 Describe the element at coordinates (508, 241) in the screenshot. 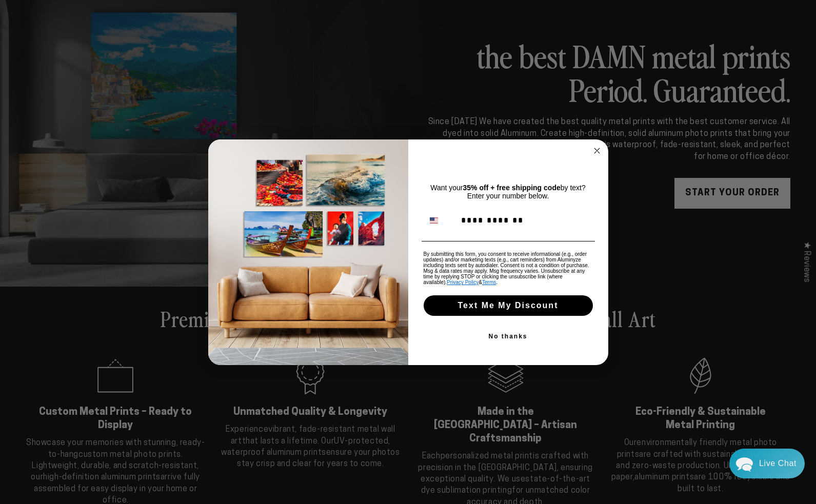

I see `img: underline` at that location.